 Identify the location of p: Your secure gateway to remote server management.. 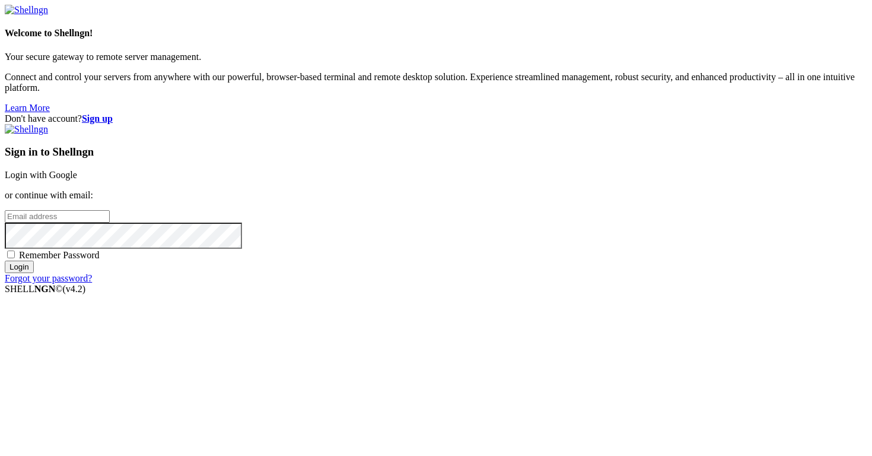
(436, 57).